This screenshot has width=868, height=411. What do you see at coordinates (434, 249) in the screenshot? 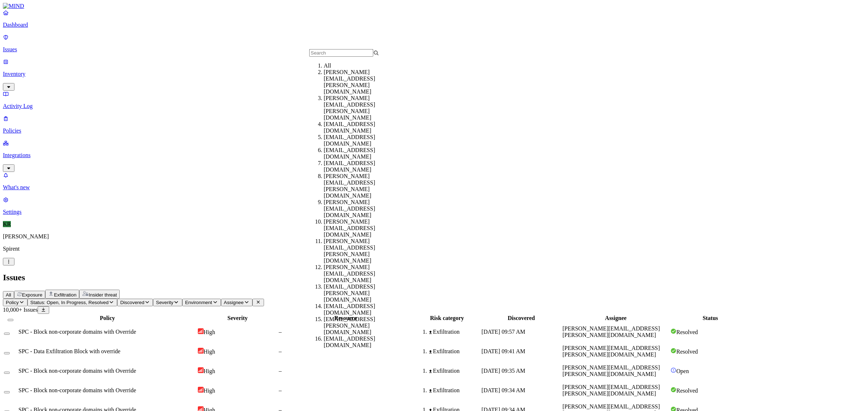
I see `p: Spirent` at bounding box center [434, 249].